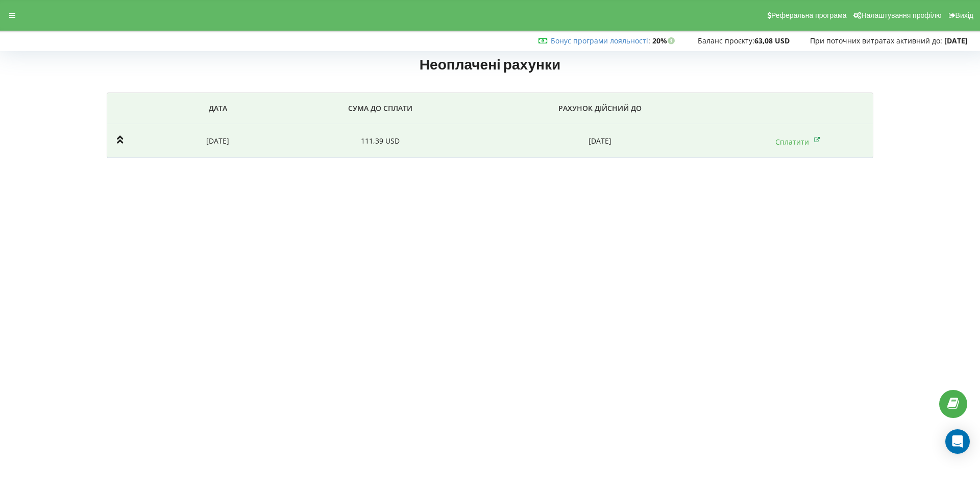 Image resolution: width=980 pixels, height=487 pixels. What do you see at coordinates (218, 108) in the screenshot?
I see `th: Дата` at bounding box center [218, 108].